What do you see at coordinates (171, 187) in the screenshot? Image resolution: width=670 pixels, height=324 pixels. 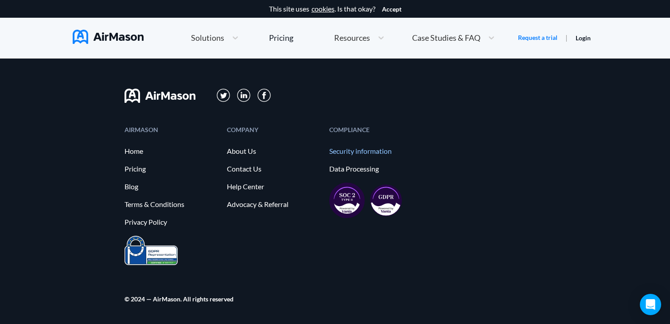 I see `a: Blog` at bounding box center [171, 187].